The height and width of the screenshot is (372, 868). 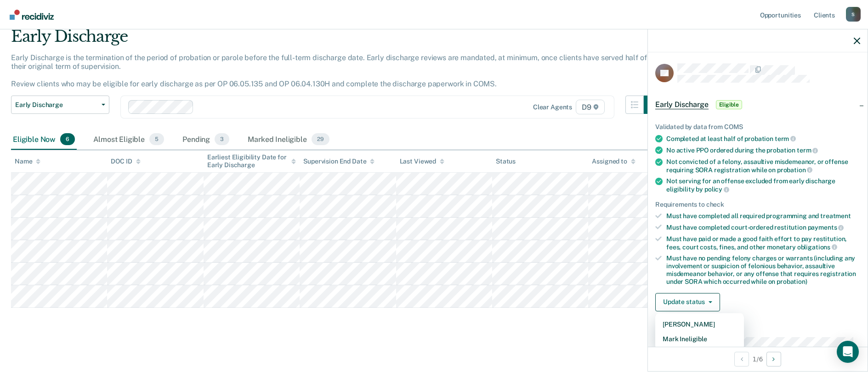 What do you see at coordinates (336, 40) in the screenshot?
I see `div: Early Discharge` at bounding box center [336, 40].